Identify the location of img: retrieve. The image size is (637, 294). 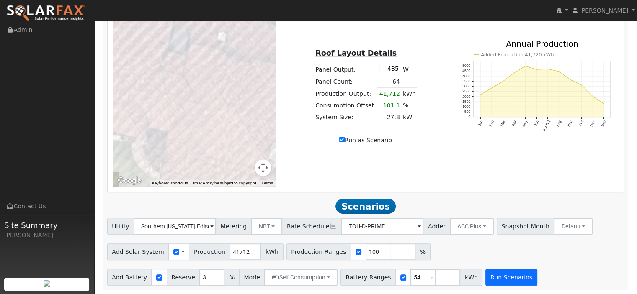
(47, 284).